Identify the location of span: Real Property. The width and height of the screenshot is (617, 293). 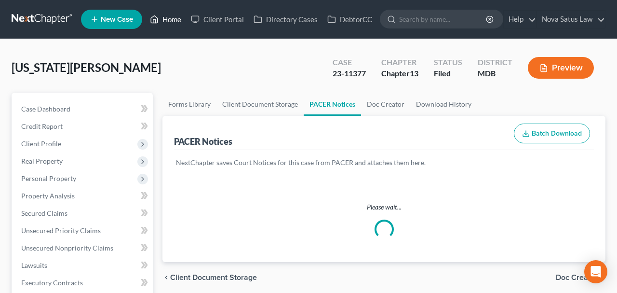
(42, 161).